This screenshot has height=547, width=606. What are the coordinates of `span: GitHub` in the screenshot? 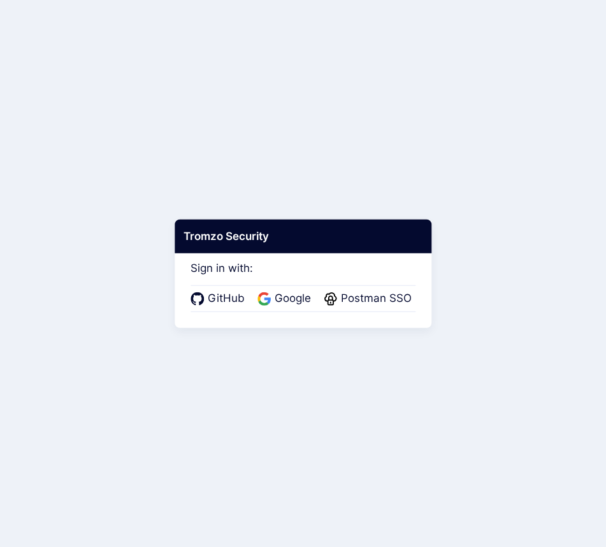 It's located at (226, 298).